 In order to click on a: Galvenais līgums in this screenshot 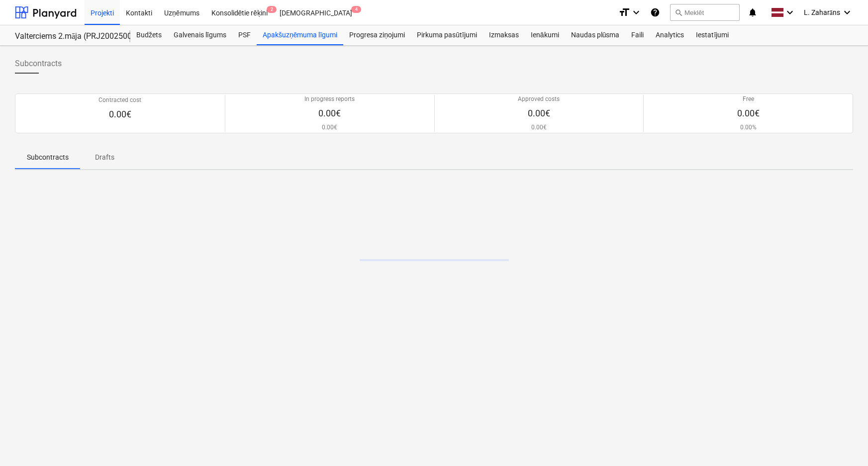, I will do `click(200, 36)`.